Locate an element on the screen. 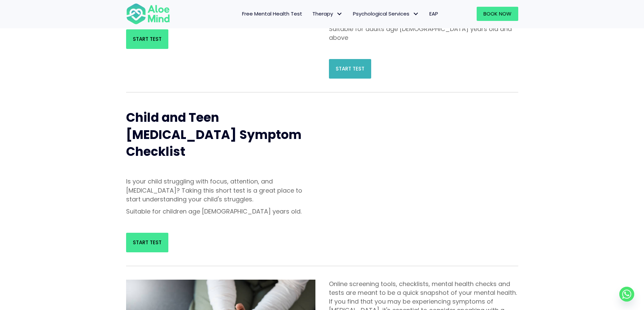  a: Psychological ServicesPsychological Services: submenu is located at coordinates (386, 14).